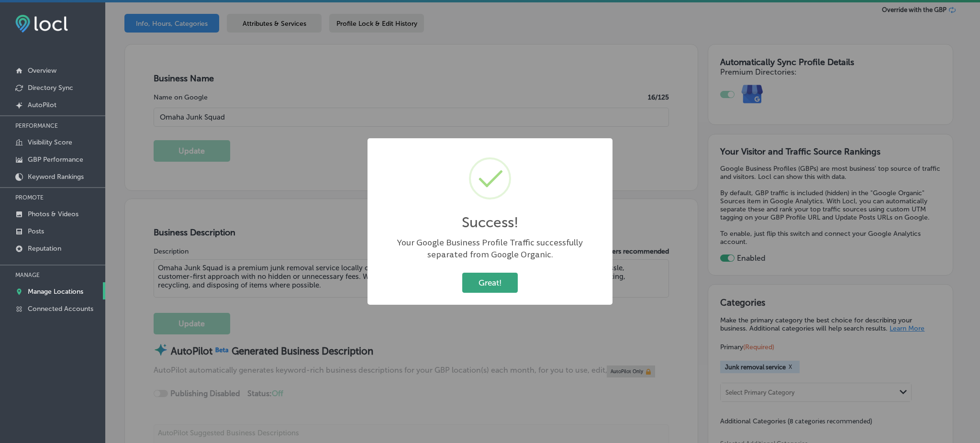  What do you see at coordinates (51, 87) in the screenshot?
I see `p: Directory Sync` at bounding box center [51, 87].